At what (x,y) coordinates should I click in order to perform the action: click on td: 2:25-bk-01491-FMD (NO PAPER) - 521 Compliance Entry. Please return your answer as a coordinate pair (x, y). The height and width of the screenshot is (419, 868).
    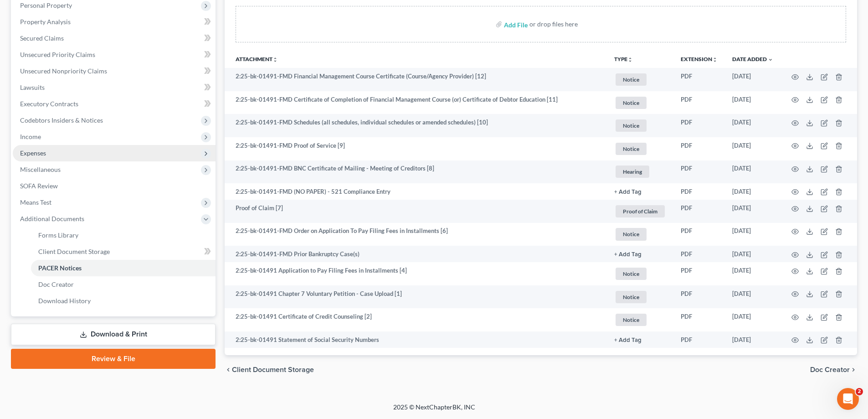
    Looking at the image, I should click on (415, 191).